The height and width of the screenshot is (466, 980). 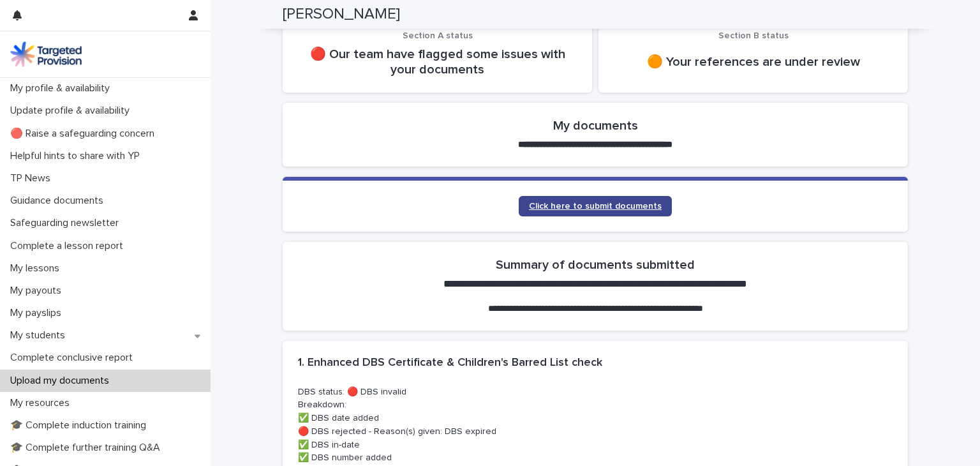 I want to click on p: 🎓 Complete induction training, so click(x=81, y=425).